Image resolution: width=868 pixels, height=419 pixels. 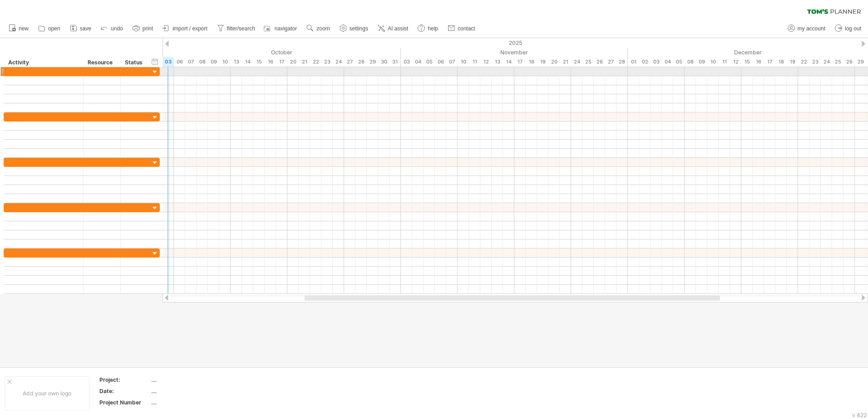 What do you see at coordinates (236, 29) in the screenshot?
I see `a: filter/search` at bounding box center [236, 29].